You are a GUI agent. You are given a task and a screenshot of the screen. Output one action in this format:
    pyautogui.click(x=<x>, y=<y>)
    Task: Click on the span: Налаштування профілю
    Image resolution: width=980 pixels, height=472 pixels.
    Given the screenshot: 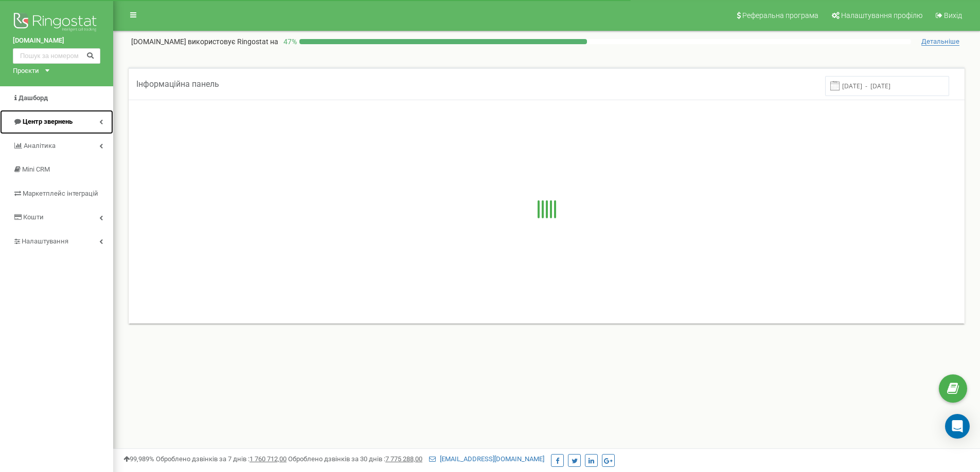 What is the action you would take?
    pyautogui.click(x=881, y=15)
    